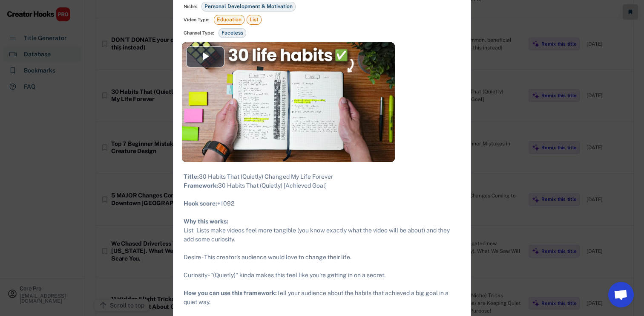 This screenshot has width=644, height=316. Describe the element at coordinates (199, 33) in the screenshot. I see `div: Channel Type:` at that location.